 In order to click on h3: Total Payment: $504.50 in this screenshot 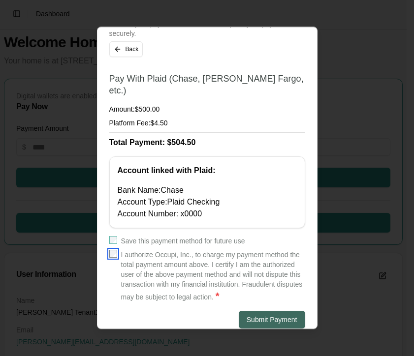, I will do `click(207, 143)`.